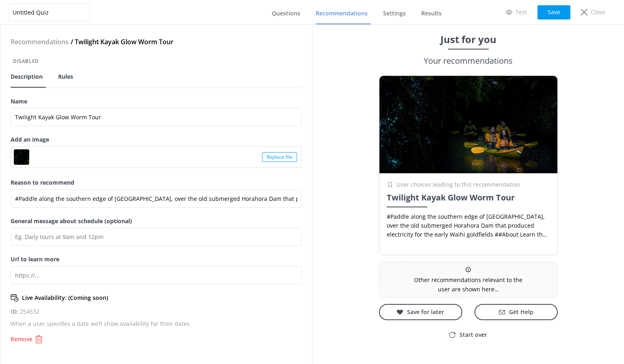 The width and height of the screenshot is (624, 364). Describe the element at coordinates (28, 77) in the screenshot. I see `a: Description` at that location.